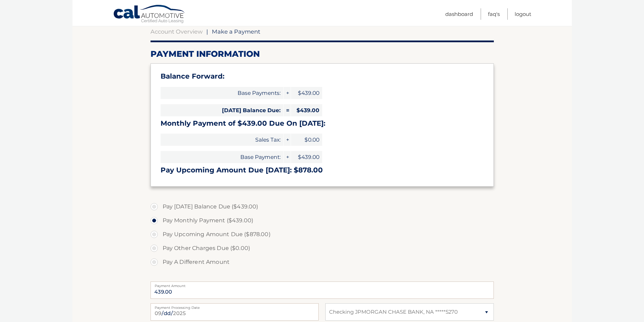 The height and width of the screenshot is (322, 644). Describe the element at coordinates (222, 93) in the screenshot. I see `span: Base Payments:` at that location.